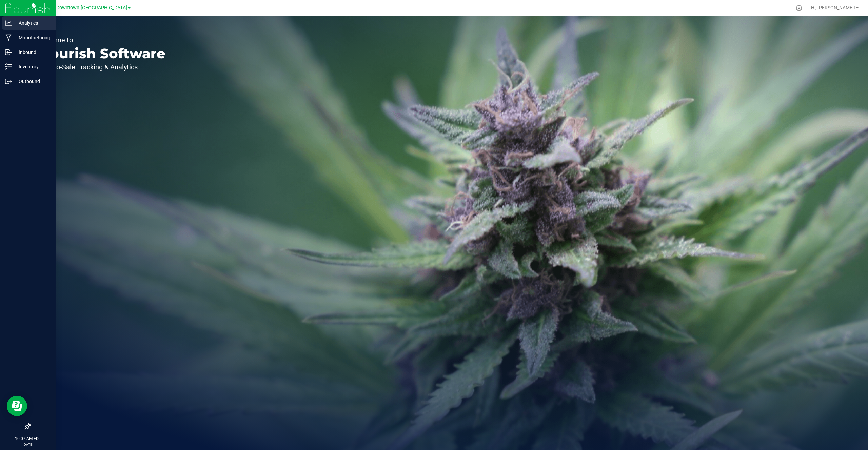 This screenshot has width=868, height=450. Describe the element at coordinates (32, 82) in the screenshot. I see `p: Outbound` at that location.